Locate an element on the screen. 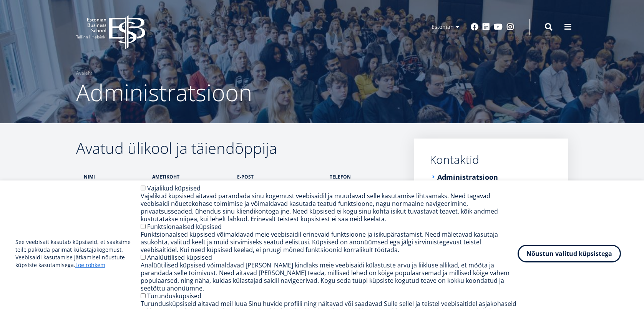 The image size is (644, 309). label: Analüütilised küpsised is located at coordinates (179, 257).